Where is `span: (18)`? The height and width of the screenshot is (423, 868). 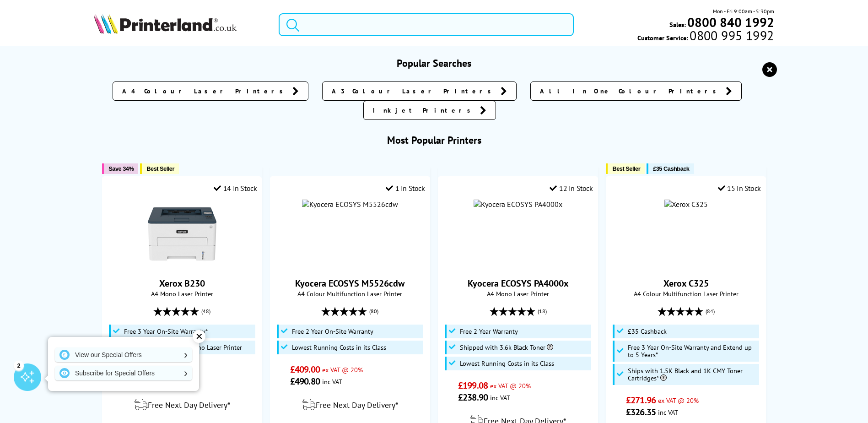
span: (18) is located at coordinates (542, 311).